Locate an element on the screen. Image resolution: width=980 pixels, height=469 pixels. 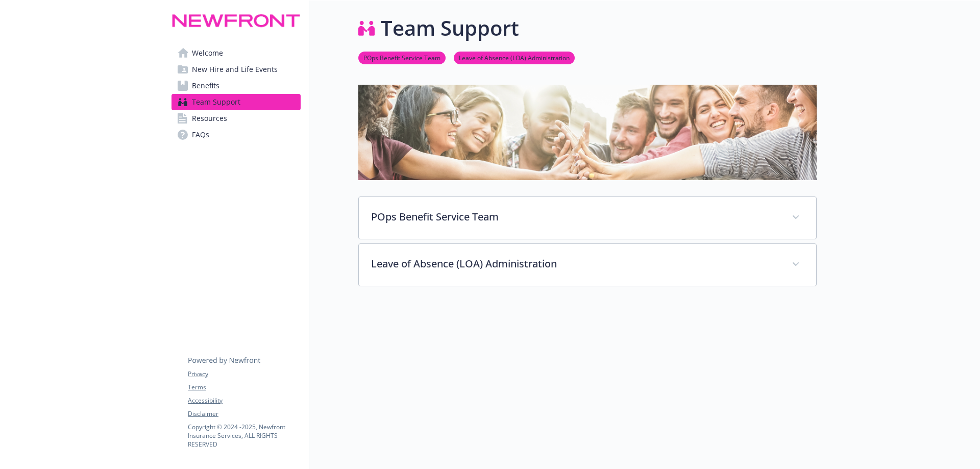
a: Welcome is located at coordinates (236, 53).